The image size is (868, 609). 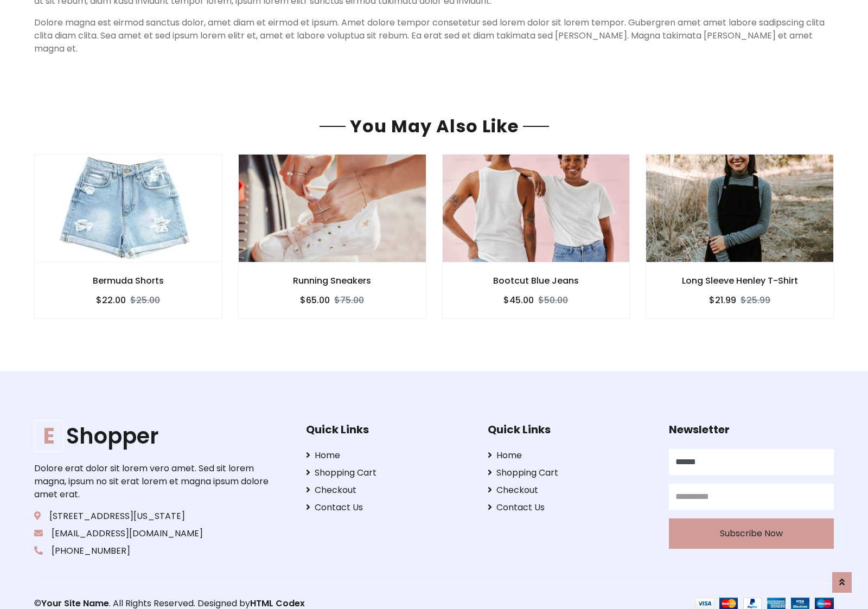 What do you see at coordinates (755, 299) in the screenshot?
I see `del: $25.99` at bounding box center [755, 299].